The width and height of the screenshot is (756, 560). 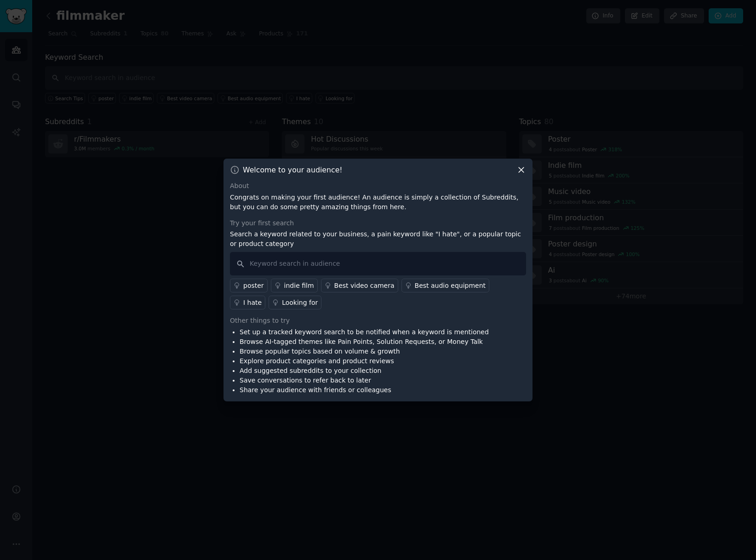 I want to click on div: Looking for, so click(x=299, y=303).